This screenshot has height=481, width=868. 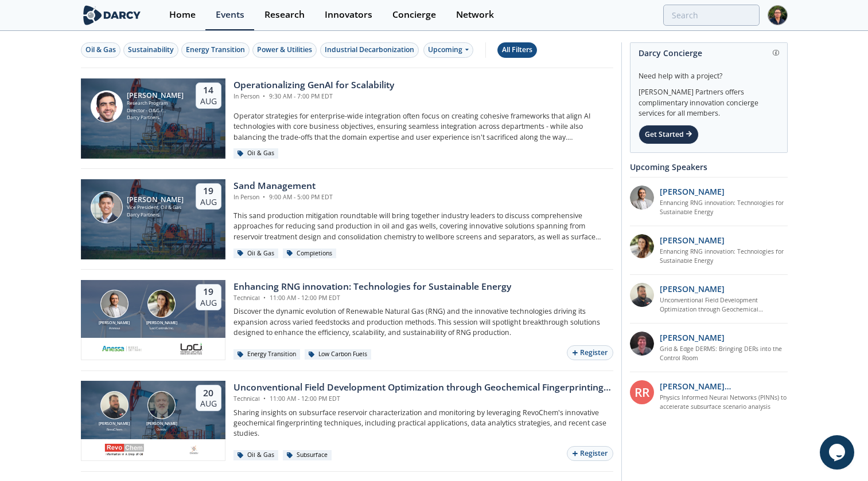 I want to click on div: Loci Controls Inc., so click(x=162, y=328).